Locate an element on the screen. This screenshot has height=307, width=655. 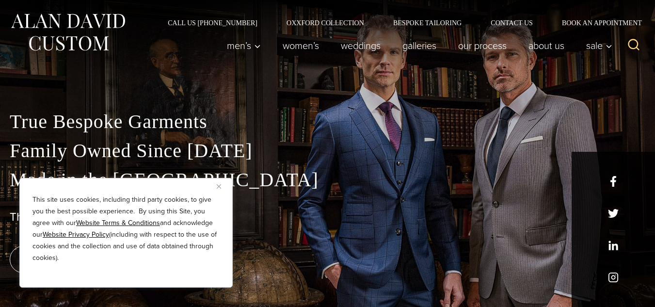
a: Book an Appointment is located at coordinates (596, 23).